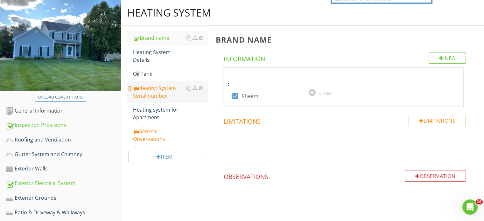 The height and width of the screenshot is (221, 484). I want to click on h4: Limitations, so click(345, 120).